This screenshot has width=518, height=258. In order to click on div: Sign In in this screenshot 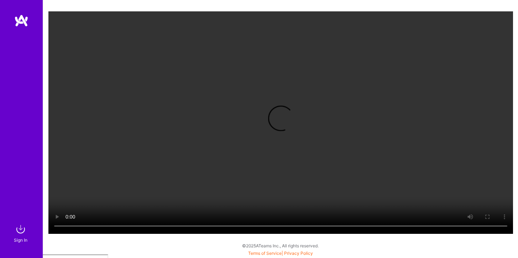, I will do `click(21, 240)`.